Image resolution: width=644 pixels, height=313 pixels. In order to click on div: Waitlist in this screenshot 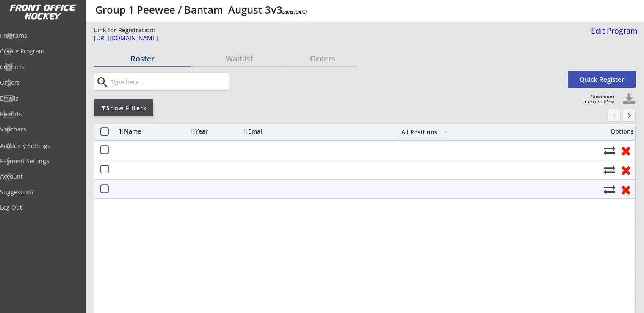, I will do `click(239, 59)`.